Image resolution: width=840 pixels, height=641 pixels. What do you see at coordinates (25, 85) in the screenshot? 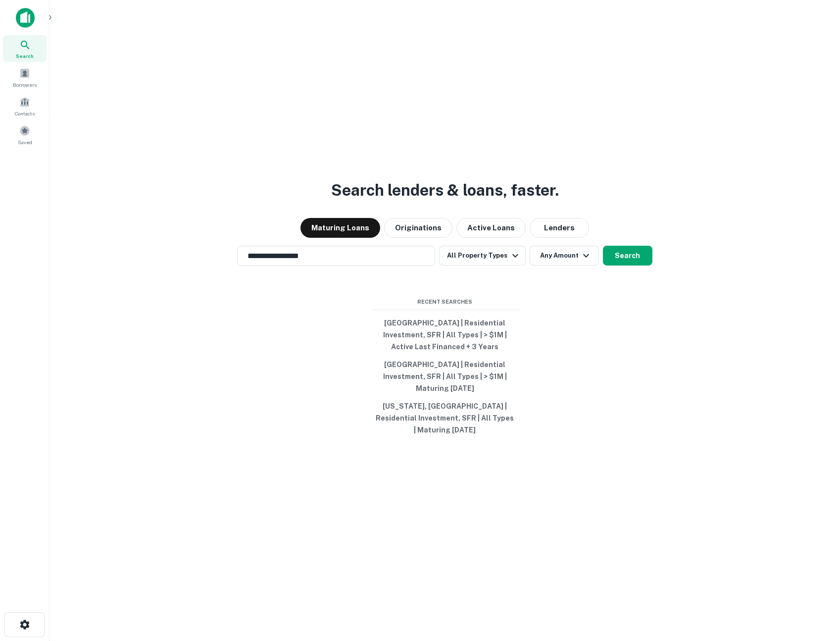
I see `span: Borrowers` at bounding box center [25, 85].